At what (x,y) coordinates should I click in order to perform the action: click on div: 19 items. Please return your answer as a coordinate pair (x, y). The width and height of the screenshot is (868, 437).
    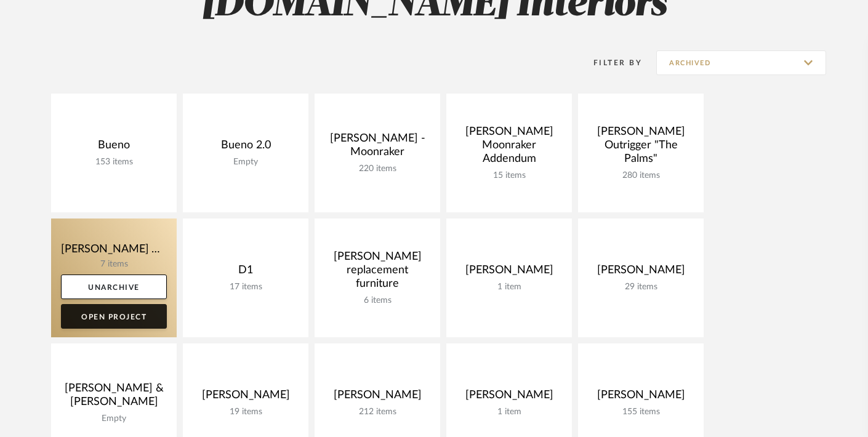
    Looking at the image, I should click on (245, 412).